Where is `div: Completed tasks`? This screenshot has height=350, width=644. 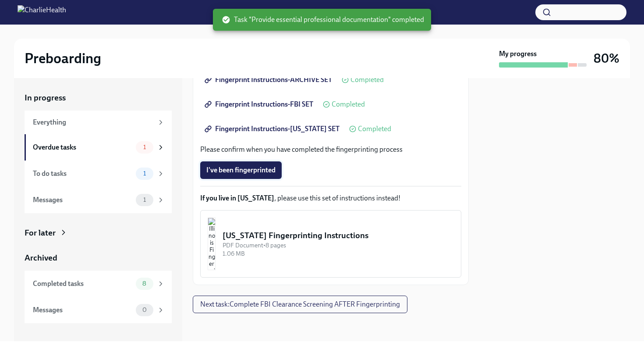
div: Completed tasks is located at coordinates (83, 284).